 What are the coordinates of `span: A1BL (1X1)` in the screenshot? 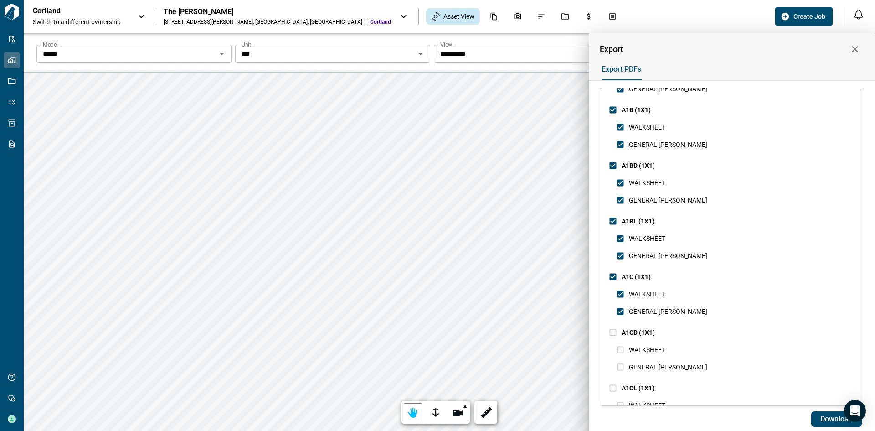 It's located at (638, 221).